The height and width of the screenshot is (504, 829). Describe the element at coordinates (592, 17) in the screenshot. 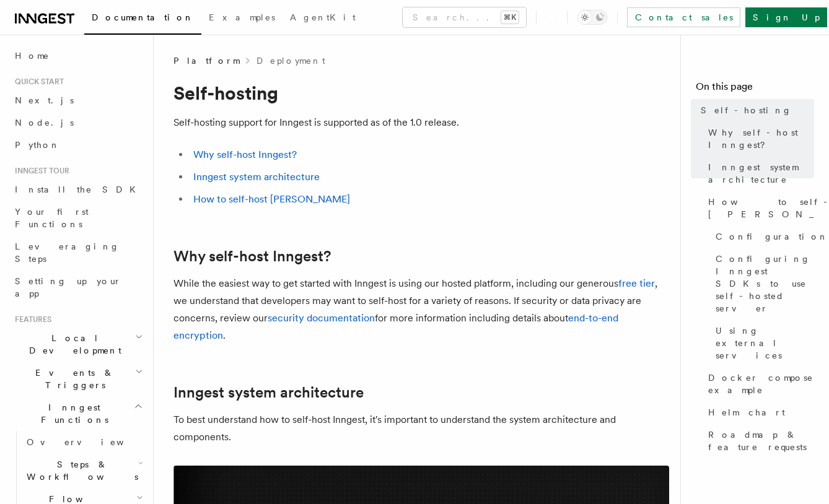

I see `button: Toggle dark mode` at that location.